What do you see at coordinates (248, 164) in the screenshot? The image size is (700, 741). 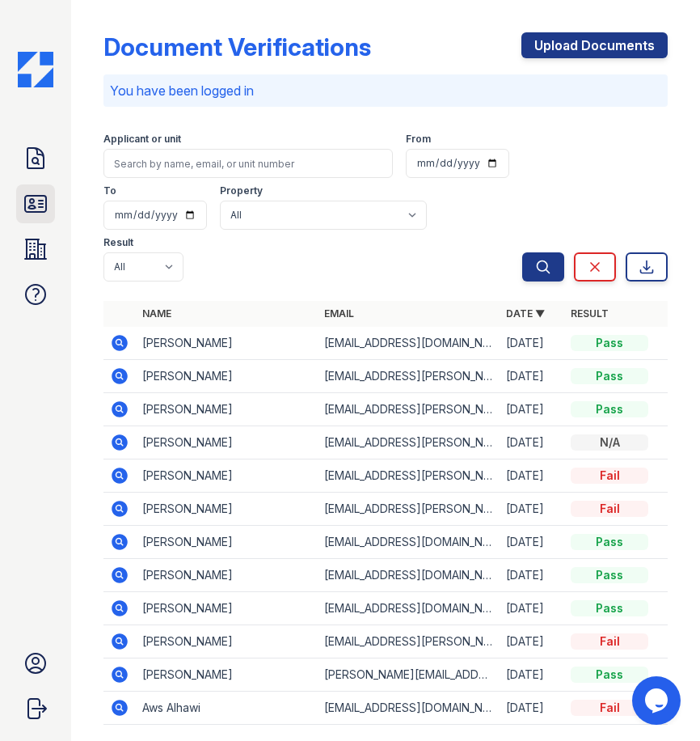 I see `input: Search by name, email, or unit number` at bounding box center [248, 164].